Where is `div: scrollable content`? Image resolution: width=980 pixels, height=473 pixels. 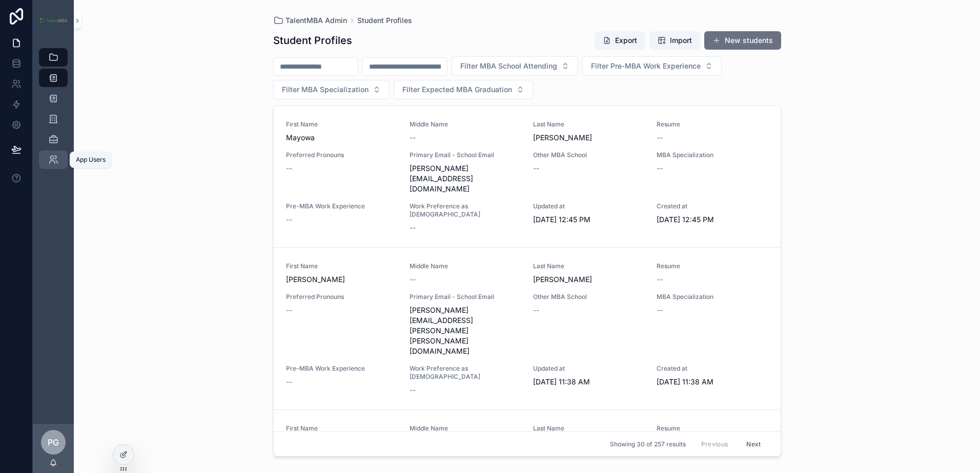 div: scrollable content is located at coordinates (53, 112).